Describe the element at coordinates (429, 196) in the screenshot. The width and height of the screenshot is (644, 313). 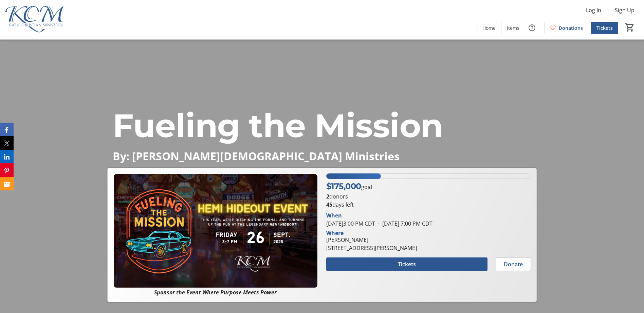
I see `p: donors` at that location.